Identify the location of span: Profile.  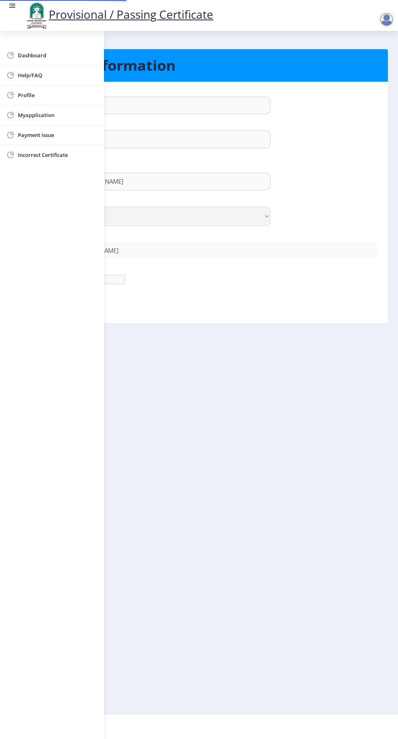
(58, 95).